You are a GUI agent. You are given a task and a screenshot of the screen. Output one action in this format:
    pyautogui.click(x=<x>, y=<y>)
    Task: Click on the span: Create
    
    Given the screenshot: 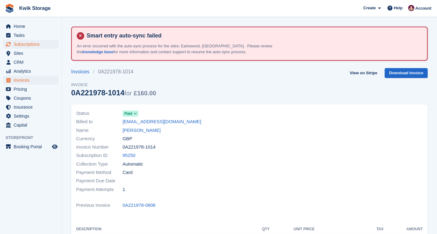 What is the action you would take?
    pyautogui.click(x=369, y=8)
    